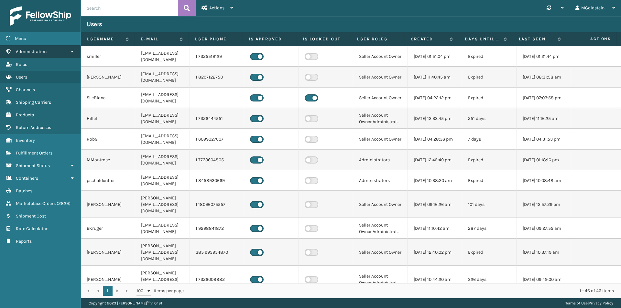 This screenshot has width=621, height=308. What do you see at coordinates (36, 203) in the screenshot?
I see `span: Marketplace Orders` at bounding box center [36, 203].